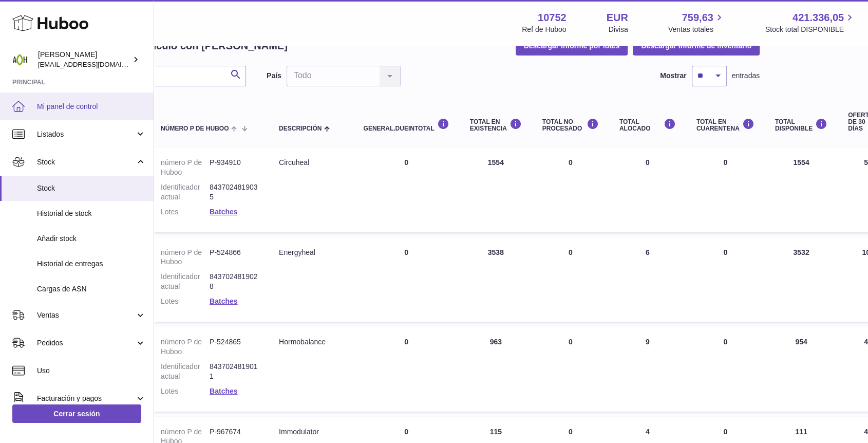 The image size is (868, 443). Describe the element at coordinates (571, 125) in the screenshot. I see `div: Total NO PROCESADO` at that location.